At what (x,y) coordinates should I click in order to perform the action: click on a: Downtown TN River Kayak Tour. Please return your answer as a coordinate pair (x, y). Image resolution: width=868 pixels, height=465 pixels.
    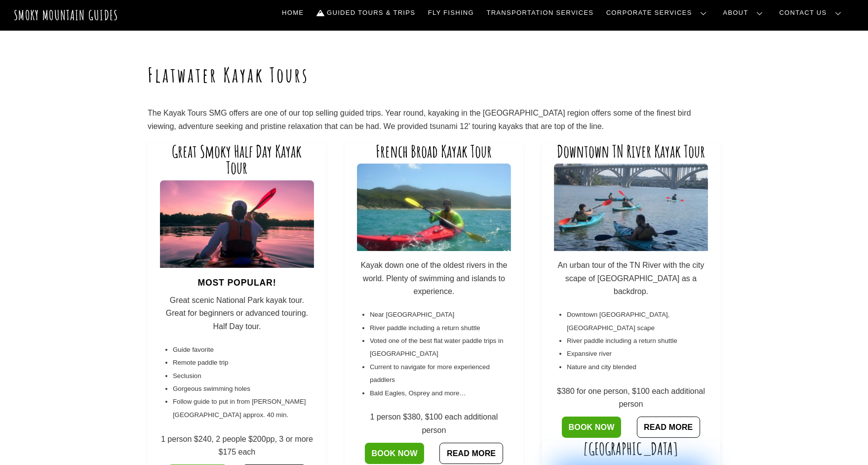
    Looking at the image, I should click on (631, 151).